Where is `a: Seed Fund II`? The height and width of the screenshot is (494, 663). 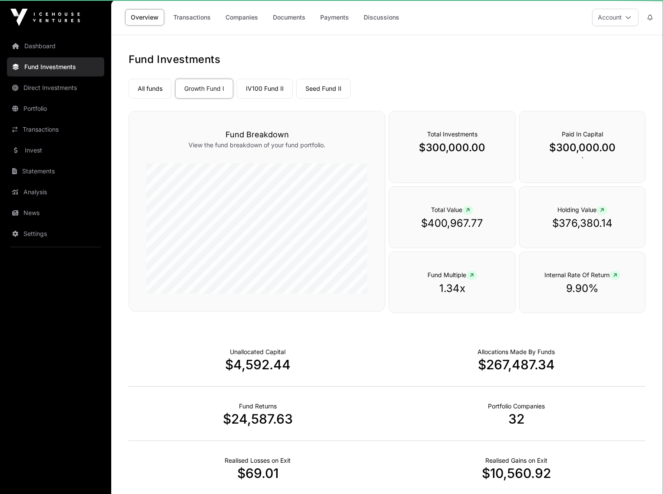
a: Seed Fund II is located at coordinates (323, 89).